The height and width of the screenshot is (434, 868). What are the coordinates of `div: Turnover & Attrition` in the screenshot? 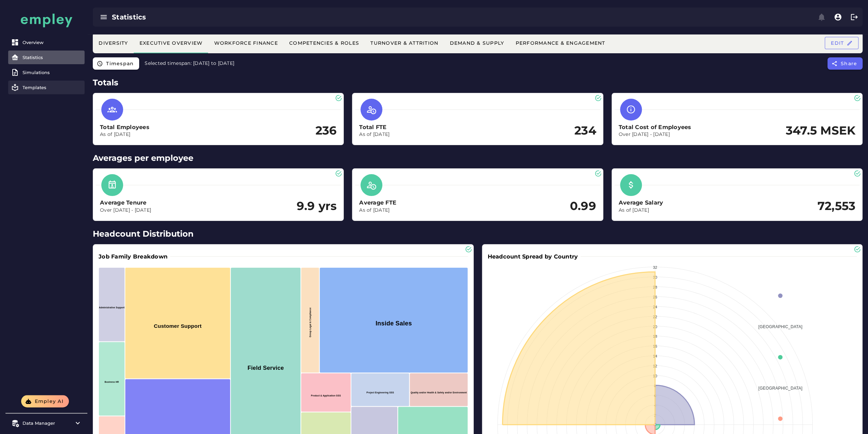 It's located at (404, 43).